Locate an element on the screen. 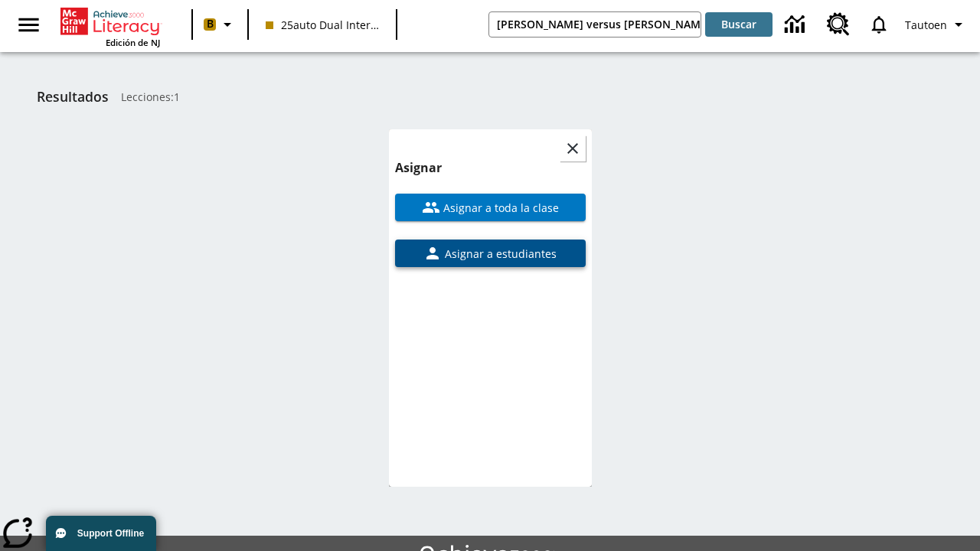 The width and height of the screenshot is (980, 551). h1: Resultados is located at coordinates (73, 96).